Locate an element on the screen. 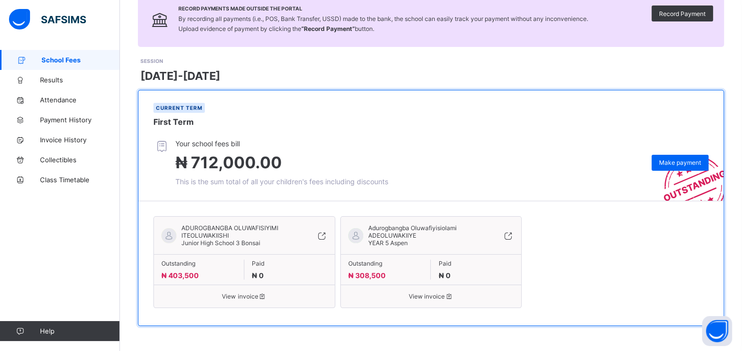  span: By recording all payments (i.e., POS, Bank Transfer, USSD) made to the bank, the school can easil... is located at coordinates (383, 23).